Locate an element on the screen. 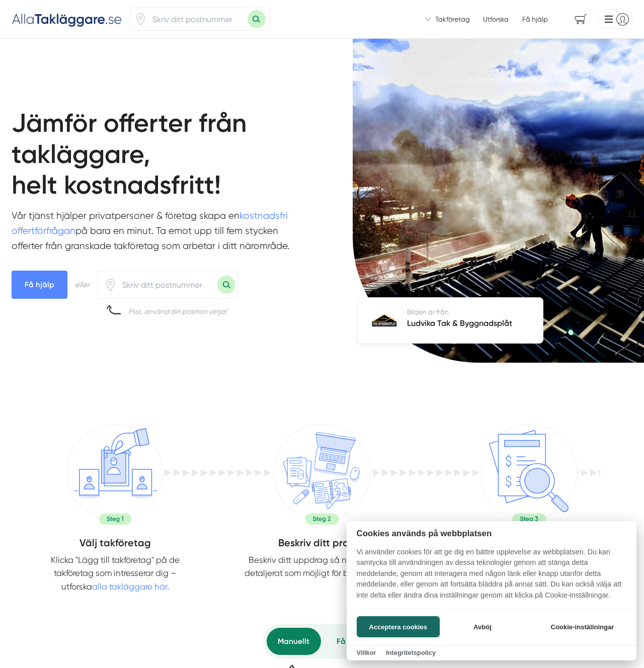 The width and height of the screenshot is (644, 668). a: Integritetspolicy is located at coordinates (411, 652).